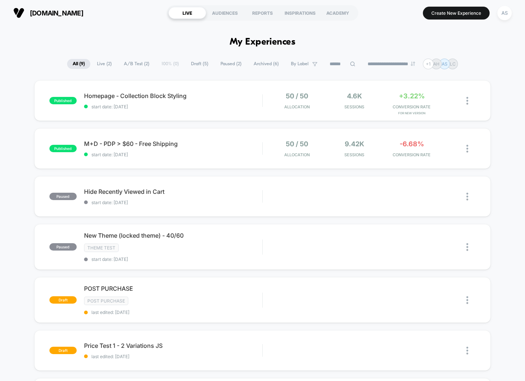 The image size is (525, 381). What do you see at coordinates (354, 96) in the screenshot?
I see `span: 4.6k` at bounding box center [354, 96].